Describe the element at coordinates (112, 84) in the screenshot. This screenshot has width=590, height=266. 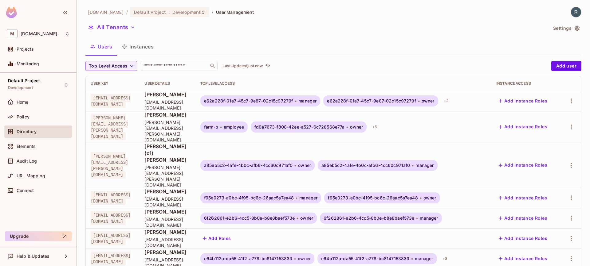
I see `div: User Key` at that location.